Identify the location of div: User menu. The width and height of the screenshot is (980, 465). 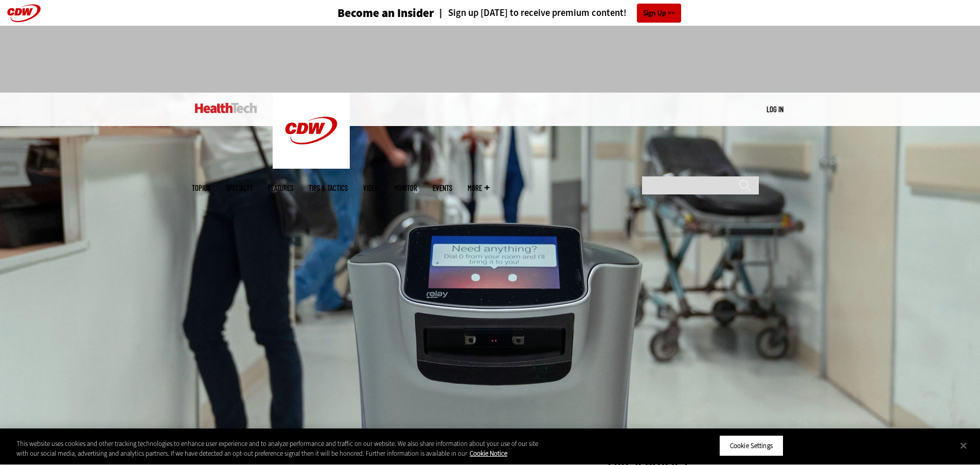
(775, 109).